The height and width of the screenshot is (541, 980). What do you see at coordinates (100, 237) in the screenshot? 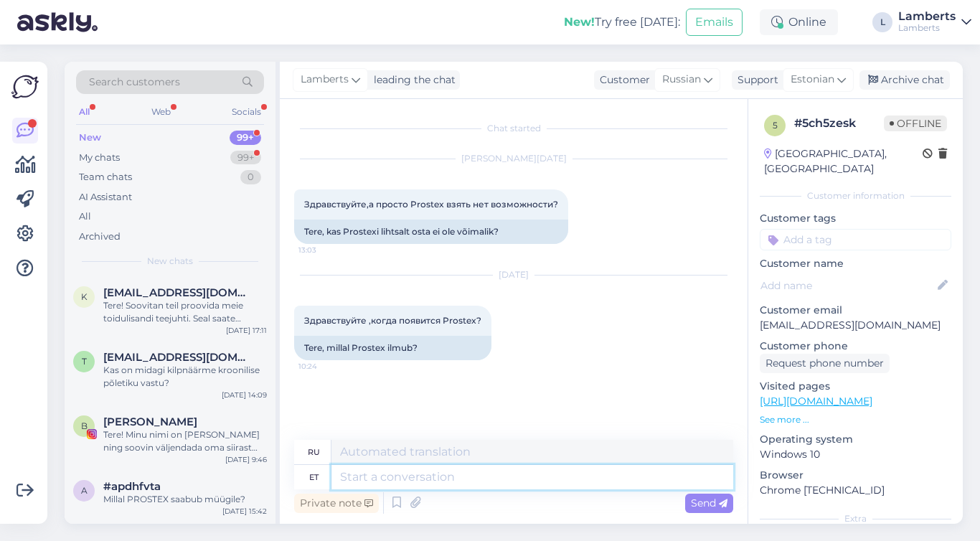
I see `div: Archived` at bounding box center [100, 237].